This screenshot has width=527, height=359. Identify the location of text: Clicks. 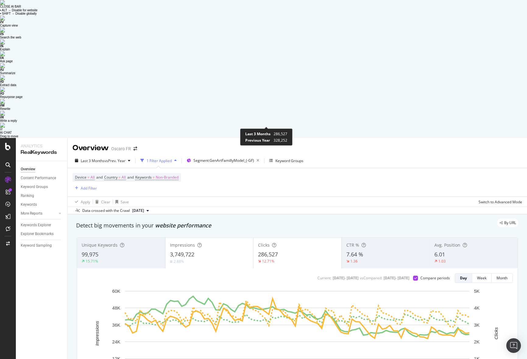
(496, 333).